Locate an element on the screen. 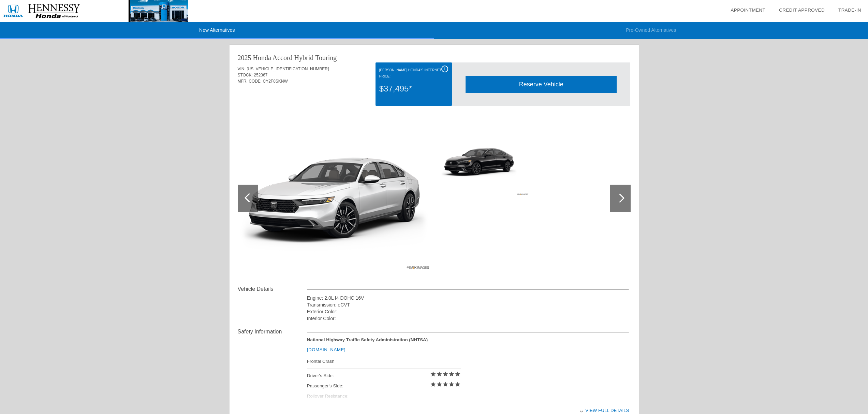 The width and height of the screenshot is (868, 414). span: 252367 is located at coordinates (261, 75).